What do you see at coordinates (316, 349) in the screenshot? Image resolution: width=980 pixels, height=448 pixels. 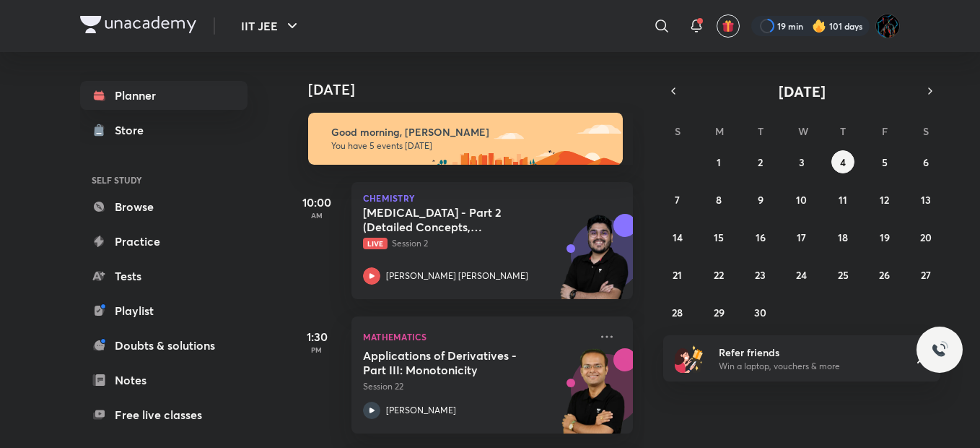 I see `p: PM` at bounding box center [316, 349].